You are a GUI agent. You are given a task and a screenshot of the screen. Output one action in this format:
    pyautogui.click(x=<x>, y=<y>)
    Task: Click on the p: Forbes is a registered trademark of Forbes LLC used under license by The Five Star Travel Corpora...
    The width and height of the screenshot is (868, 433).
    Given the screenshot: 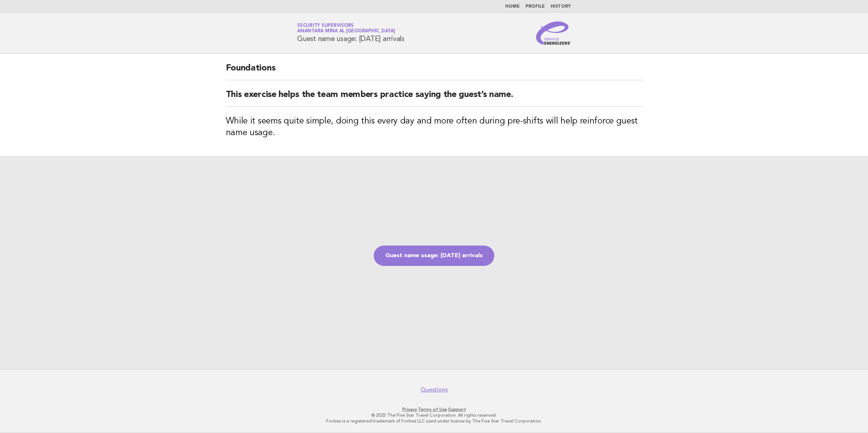 What is the action you would take?
    pyautogui.click(x=434, y=420)
    